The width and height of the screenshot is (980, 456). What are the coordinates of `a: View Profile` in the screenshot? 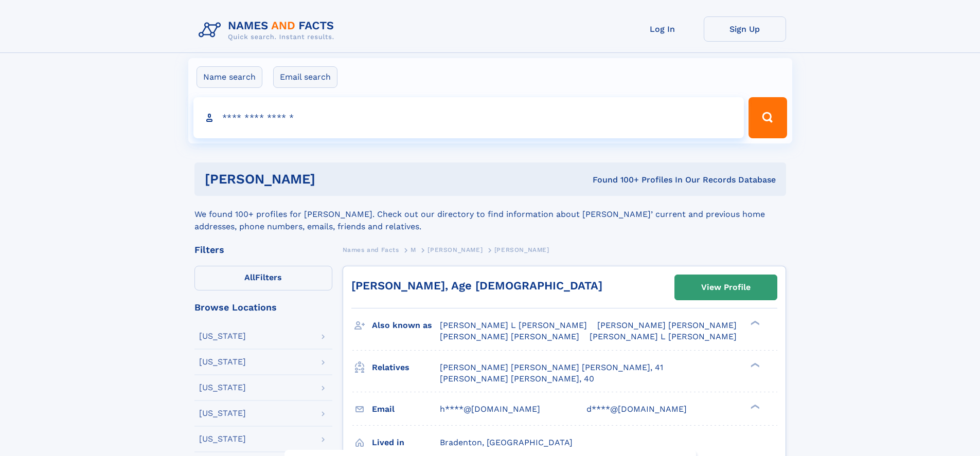 It's located at (725, 287).